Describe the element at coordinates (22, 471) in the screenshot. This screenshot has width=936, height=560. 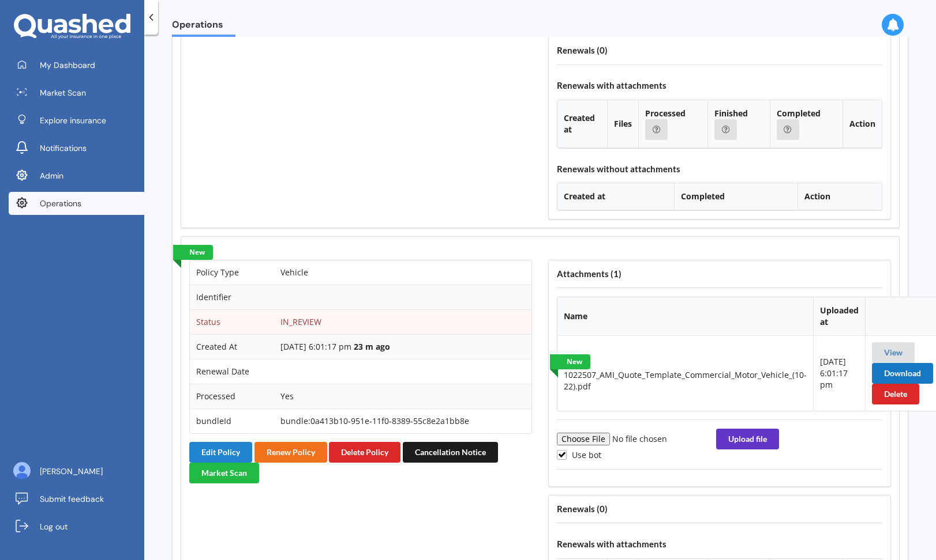
I see `img: ALV-UjU6YHOUIM1AGx_4vxbOkaOq-1eqc8a3URkVIJkc_iWYmQ98kTe7fc9QMVOBV43MoXmOPfWPN7JjnmUwLuIGKVePaQgPQ...` at that location.